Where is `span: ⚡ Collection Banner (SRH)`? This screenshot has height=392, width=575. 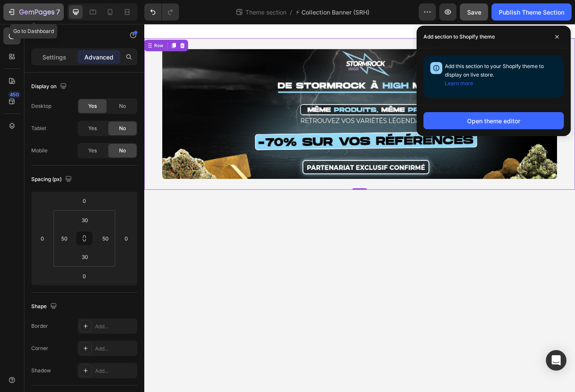 span: ⚡ Collection Banner (SRH) is located at coordinates (332, 12).